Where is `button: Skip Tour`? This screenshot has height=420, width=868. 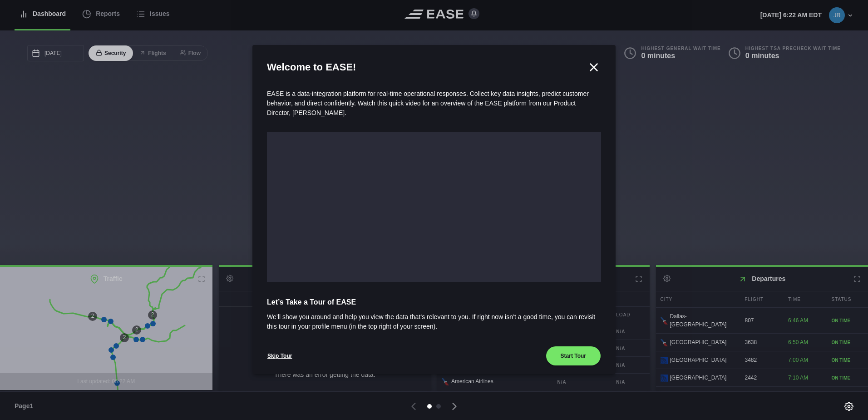 button: Skip Tour is located at coordinates (280, 356).